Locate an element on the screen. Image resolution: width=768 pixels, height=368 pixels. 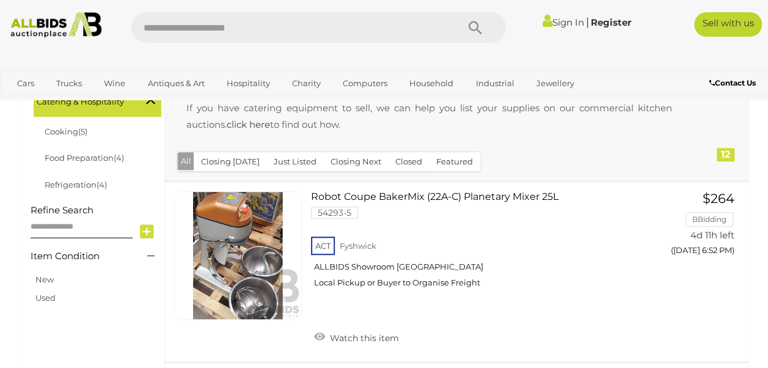
a: Sign In is located at coordinates (563, 22).